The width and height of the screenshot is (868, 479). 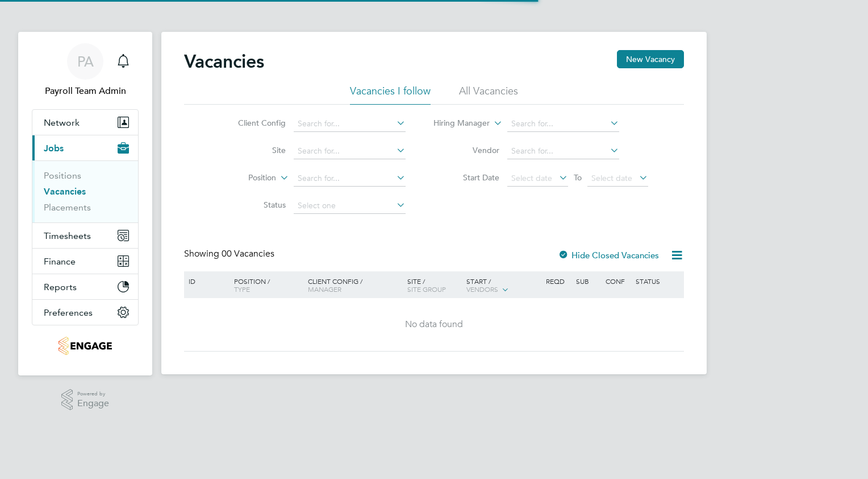 What do you see at coordinates (85, 345) in the screenshot?
I see `img: pretiumresourcing-logo-retina.png` at bounding box center [85, 345].